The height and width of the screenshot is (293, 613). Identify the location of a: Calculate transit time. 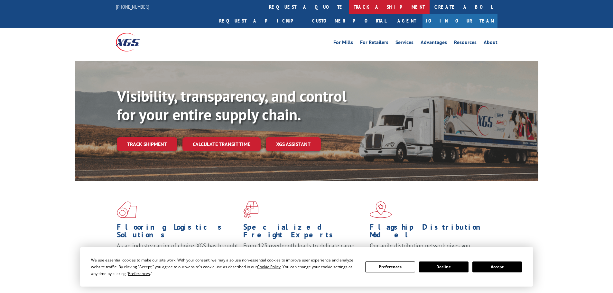
(221, 144).